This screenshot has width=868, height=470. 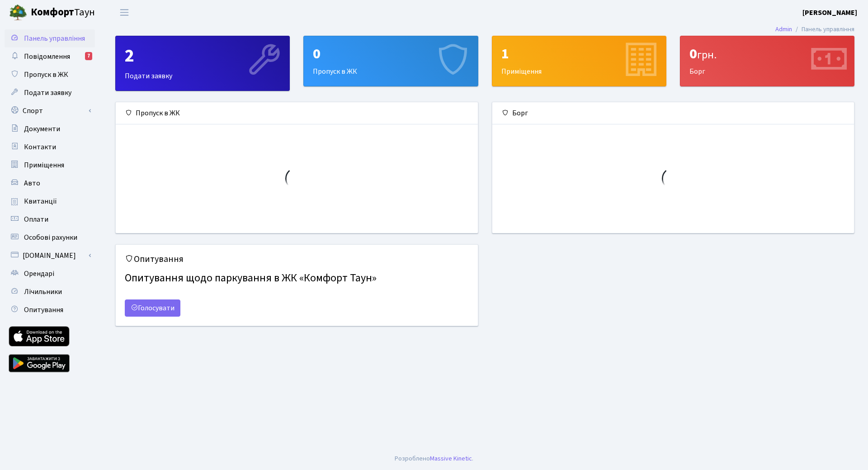 What do you see at coordinates (37, 219) in the screenshot?
I see `span: Оплати` at bounding box center [37, 219].